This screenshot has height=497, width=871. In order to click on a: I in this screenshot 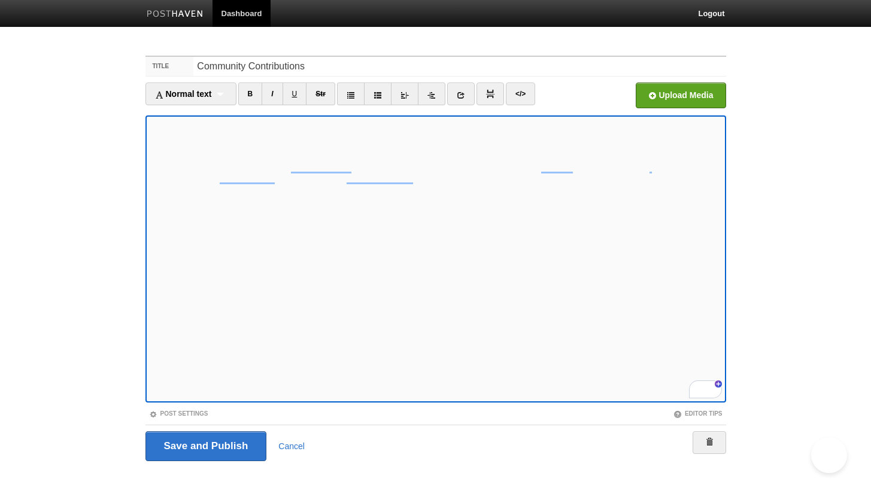, I will do `click(272, 94)`.